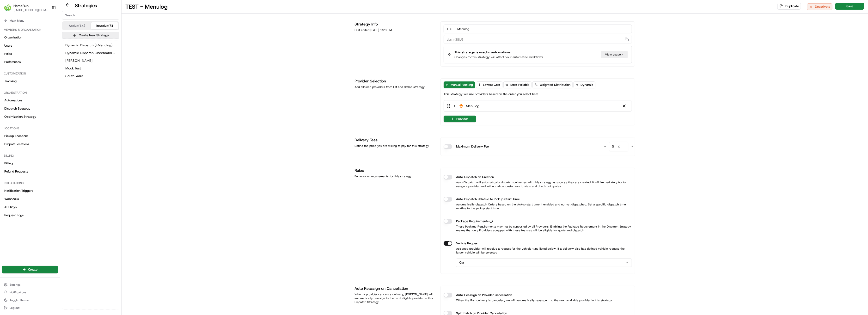 The width and height of the screenshot is (868, 315). Describe the element at coordinates (30, 207) in the screenshot. I see `a: API Keys` at that location.